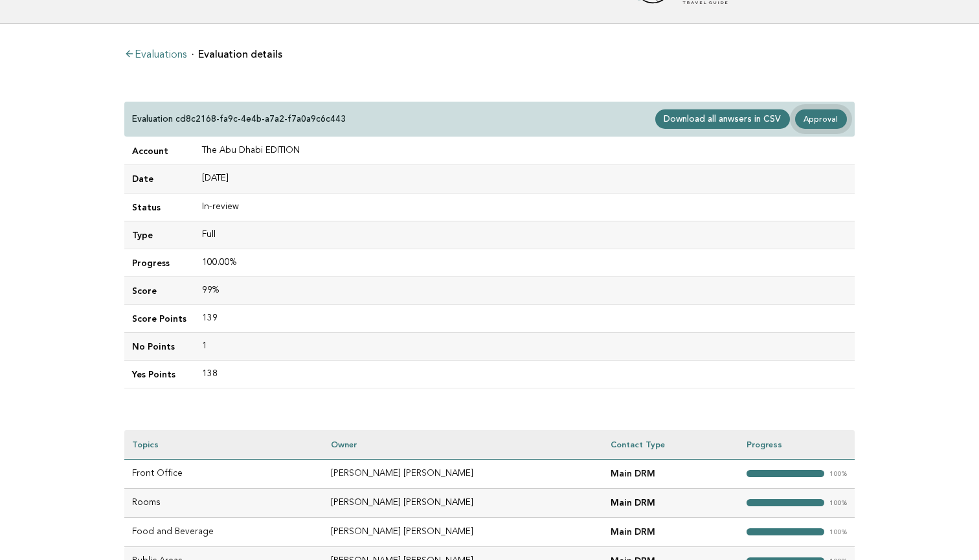 This screenshot has width=979, height=560. I want to click on td: Score Points, so click(159, 318).